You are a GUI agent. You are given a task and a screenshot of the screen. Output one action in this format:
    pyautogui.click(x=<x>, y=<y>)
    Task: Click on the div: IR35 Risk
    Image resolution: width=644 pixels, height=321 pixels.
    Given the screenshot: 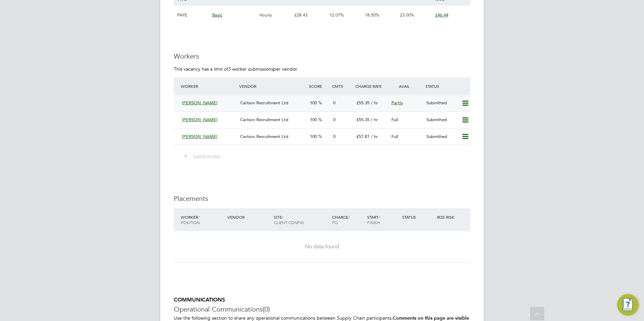 What is the action you would take?
    pyautogui.click(x=446, y=217)
    